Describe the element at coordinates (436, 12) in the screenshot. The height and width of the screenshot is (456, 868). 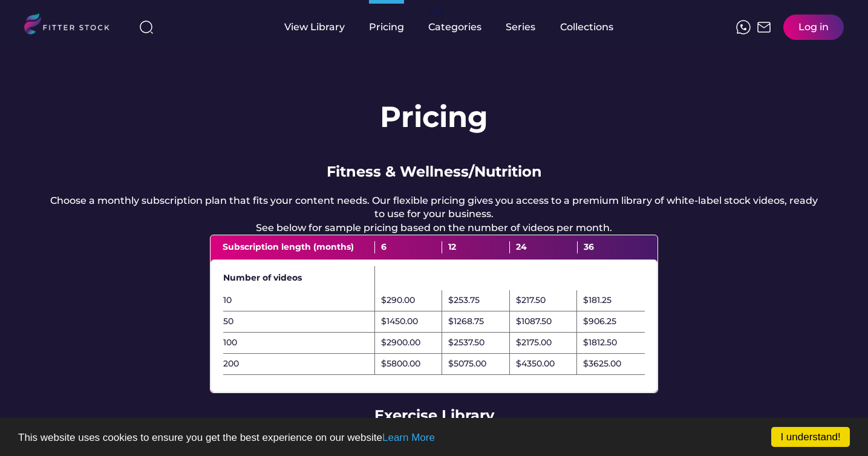
I see `div: fvck` at that location.